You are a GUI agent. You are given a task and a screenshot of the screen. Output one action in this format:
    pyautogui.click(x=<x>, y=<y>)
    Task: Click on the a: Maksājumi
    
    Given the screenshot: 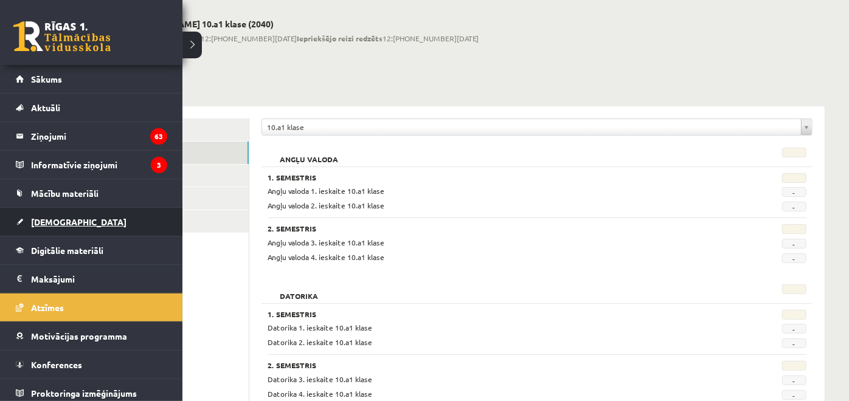 What is the action you would take?
    pyautogui.click(x=91, y=279)
    